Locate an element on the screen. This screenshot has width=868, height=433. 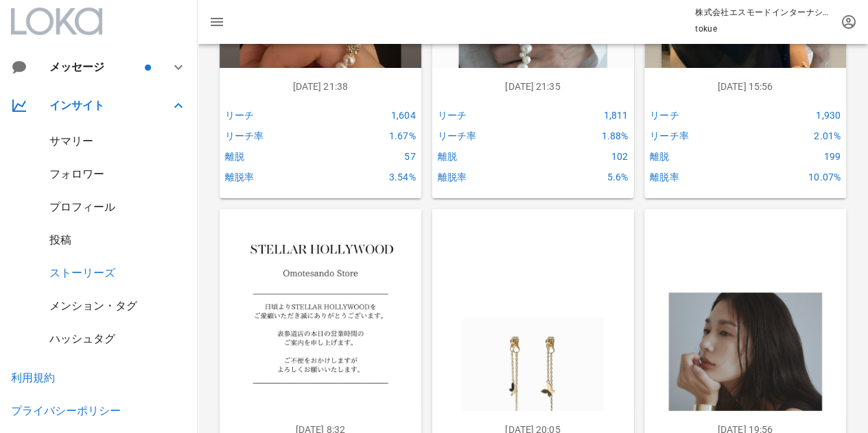
a: サマリー is located at coordinates (71, 141).